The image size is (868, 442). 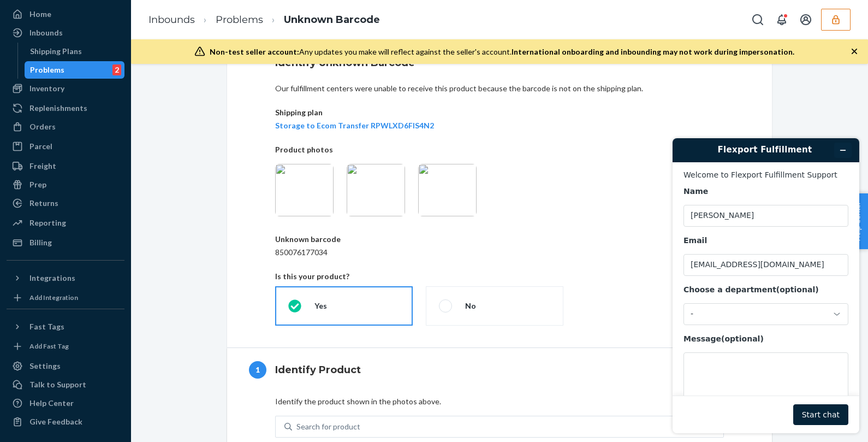 I want to click on a: Problems2, so click(x=74, y=70).